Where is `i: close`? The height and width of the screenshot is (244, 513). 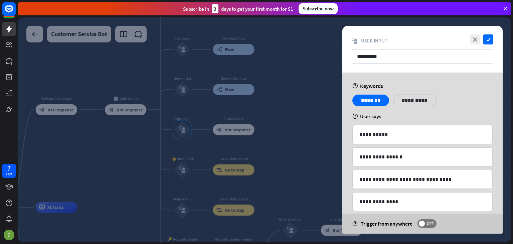 i: close is located at coordinates (475, 39).